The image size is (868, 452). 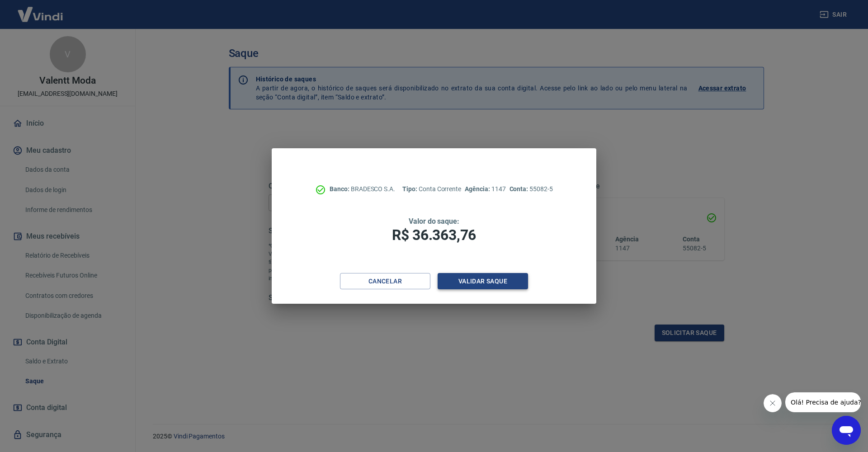 What do you see at coordinates (362, 189) in the screenshot?
I see `p: BRADESCO S.A.` at bounding box center [362, 189].